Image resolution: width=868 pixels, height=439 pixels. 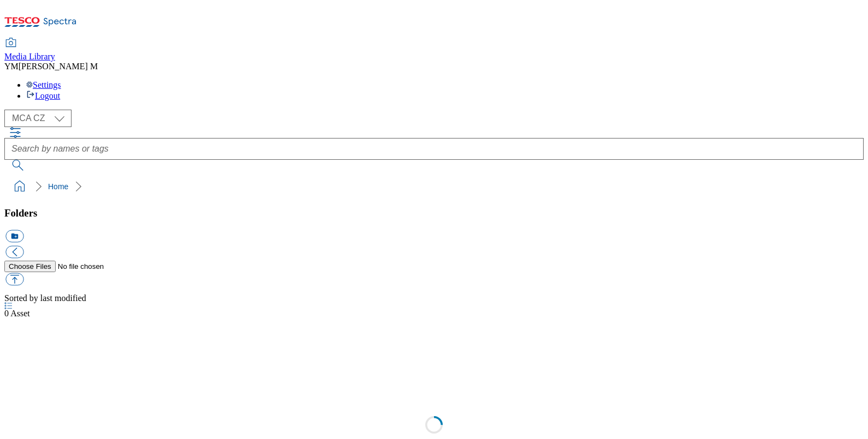 I want to click on a: home, so click(x=19, y=187).